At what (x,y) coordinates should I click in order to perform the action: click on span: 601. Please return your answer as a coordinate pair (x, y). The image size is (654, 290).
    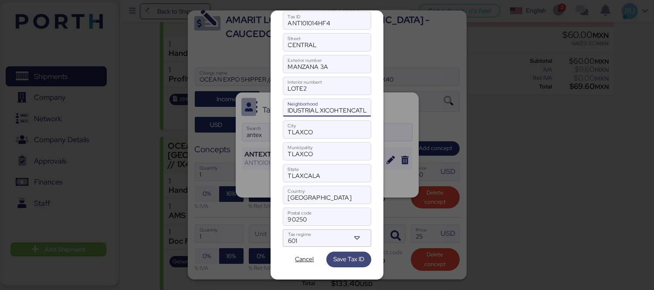
    Looking at the image, I should click on (292, 241).